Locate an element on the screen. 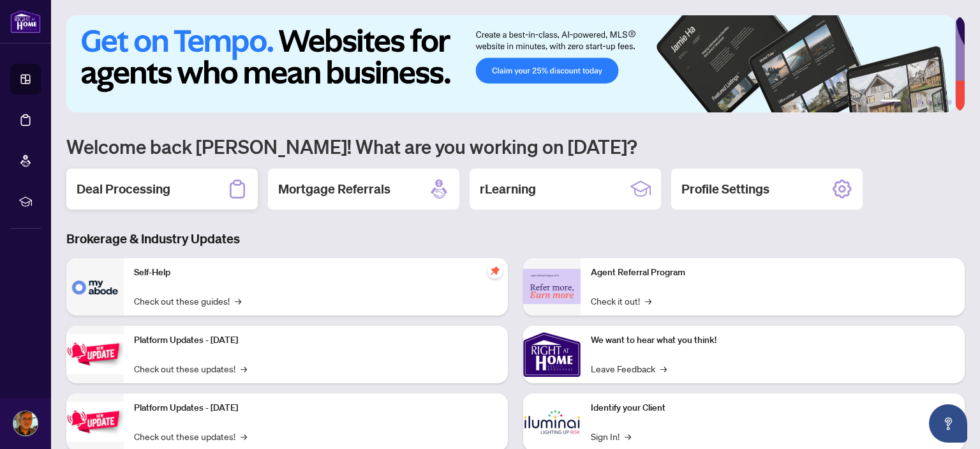  button: 1 is located at coordinates (891, 102).